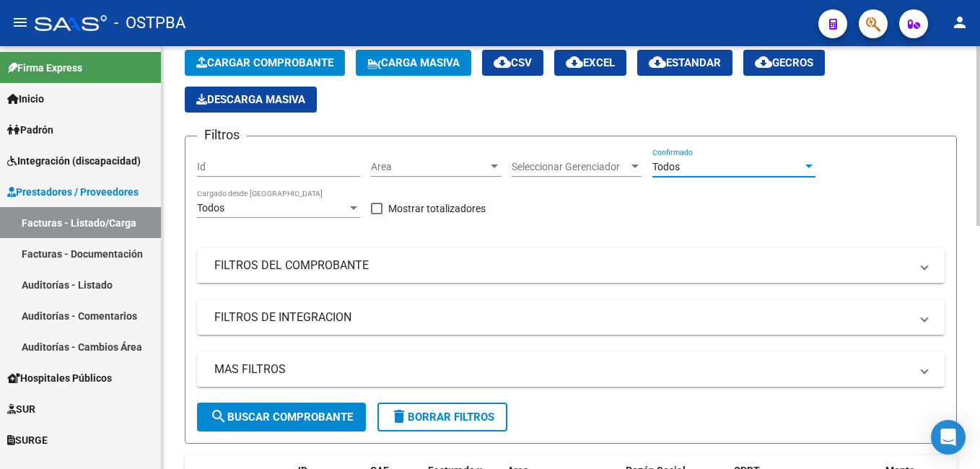 The height and width of the screenshot is (469, 980). I want to click on button: Buscar Comprobante, so click(282, 417).